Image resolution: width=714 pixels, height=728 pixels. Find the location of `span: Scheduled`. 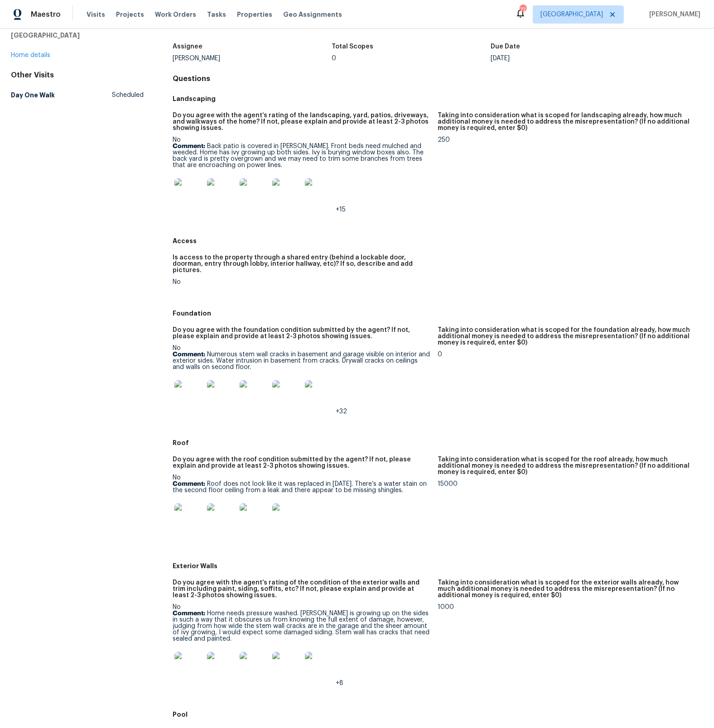

span: Scheduled is located at coordinates (128, 95).